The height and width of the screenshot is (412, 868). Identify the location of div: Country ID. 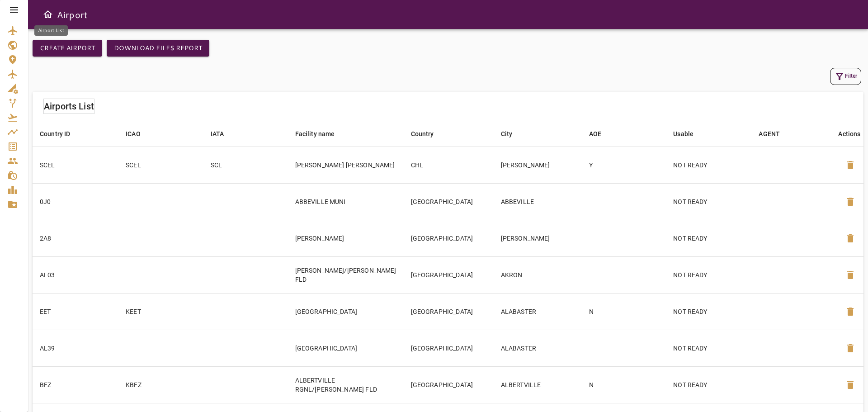
(55, 134).